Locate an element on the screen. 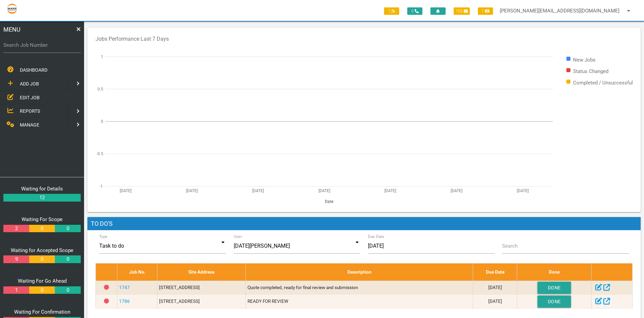 Image resolution: width=644 pixels, height=318 pixels. a: 9 is located at coordinates (16, 259).